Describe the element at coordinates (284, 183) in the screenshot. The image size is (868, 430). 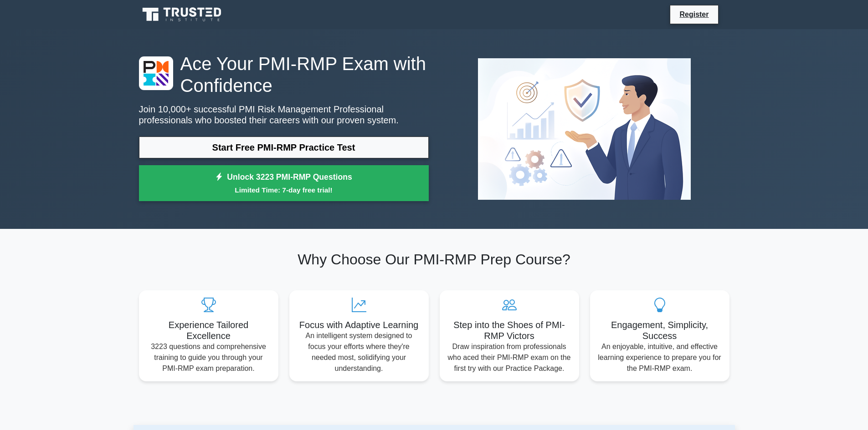
I see `a: Unlock 3223 PMI-RMP QuestionsLimited Time: 7-day free trial!` at that location.